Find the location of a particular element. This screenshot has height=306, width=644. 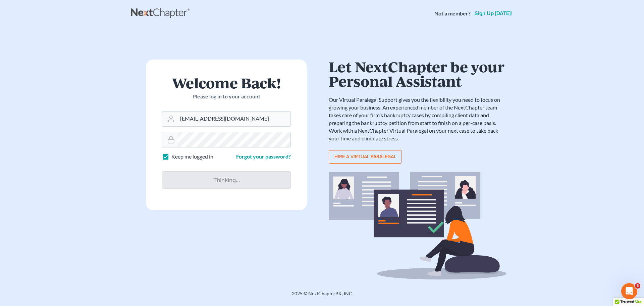

input: Email Address is located at coordinates (234, 119).